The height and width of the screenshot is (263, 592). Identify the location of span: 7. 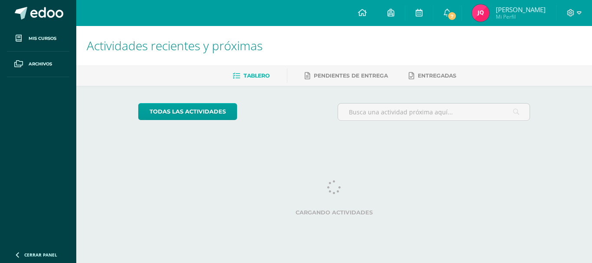
(452, 16).